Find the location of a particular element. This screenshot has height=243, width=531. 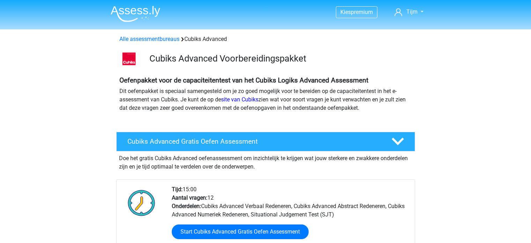

h3: Cubiks Advanced Voorbereidingspakket is located at coordinates (279, 58).